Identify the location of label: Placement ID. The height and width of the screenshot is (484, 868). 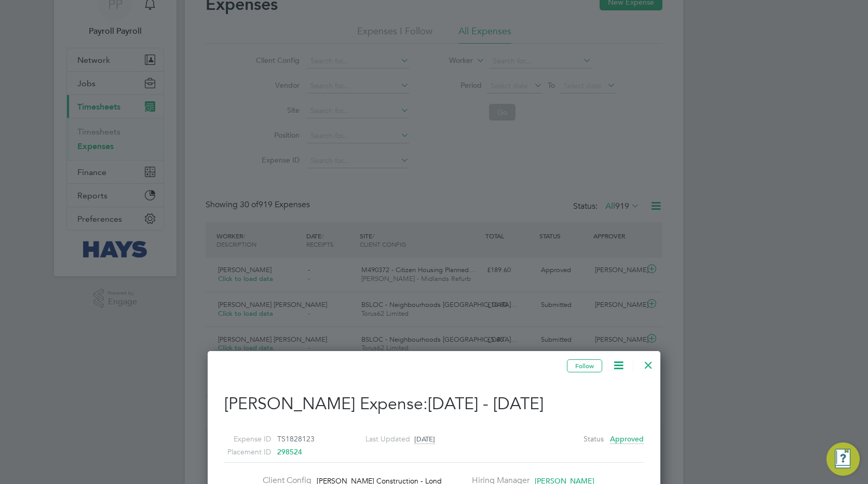
(241, 452).